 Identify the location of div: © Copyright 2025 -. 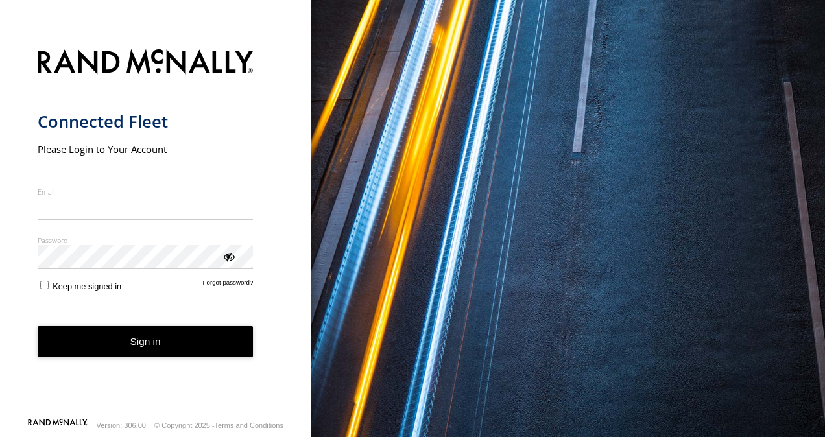
(219, 425).